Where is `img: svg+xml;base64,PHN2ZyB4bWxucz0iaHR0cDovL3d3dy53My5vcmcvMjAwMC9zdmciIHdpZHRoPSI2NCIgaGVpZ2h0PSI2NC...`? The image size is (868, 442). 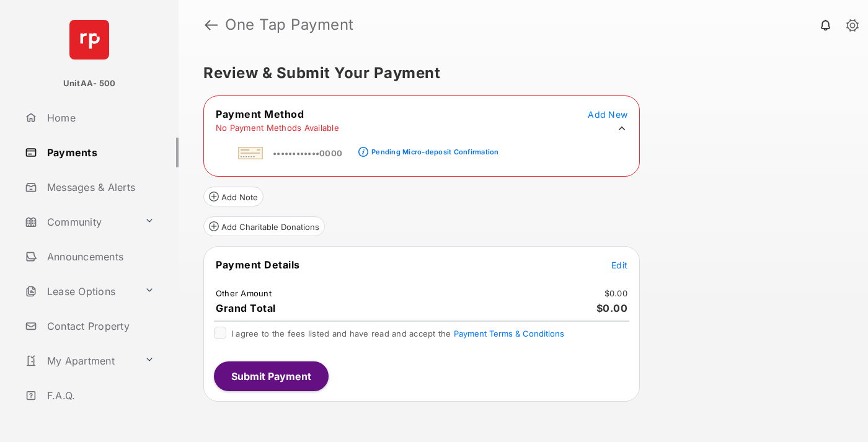 img: svg+xml;base64,PHN2ZyB4bWxucz0iaHR0cDovL3d3dy53My5vcmcvMjAwMC9zdmciIHdpZHRoPSI2NCIgaGVpZ2h0PSI2NC... is located at coordinates (89, 40).